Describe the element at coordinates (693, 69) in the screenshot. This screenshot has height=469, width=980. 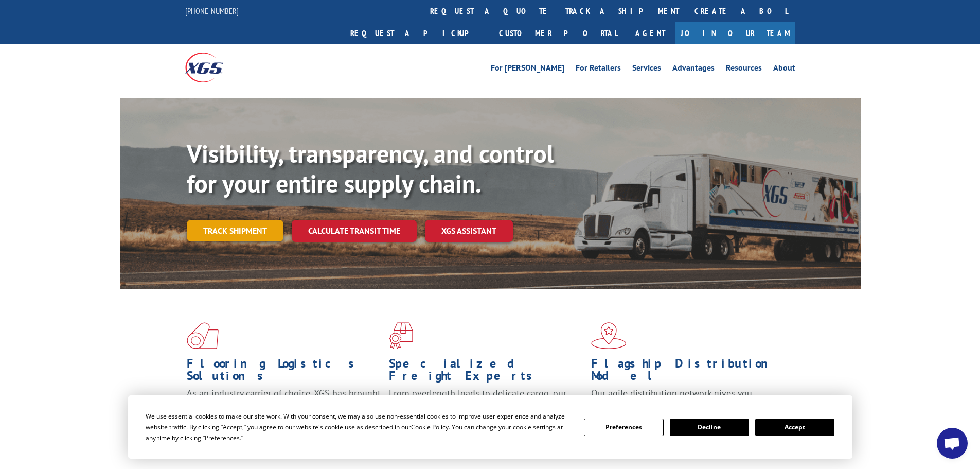
I see `a: Advantages` at that location.